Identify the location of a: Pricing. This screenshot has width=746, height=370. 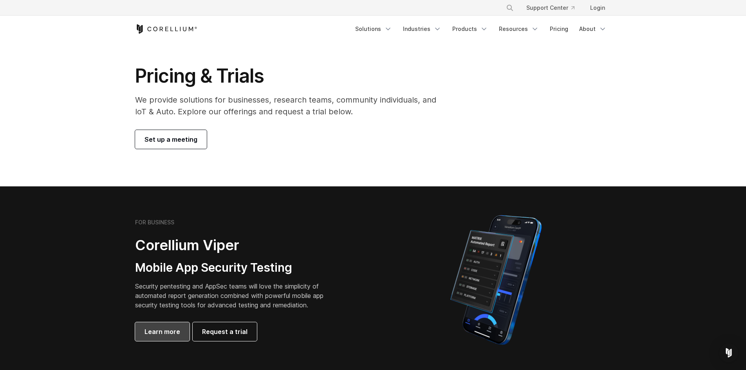
(558, 29).